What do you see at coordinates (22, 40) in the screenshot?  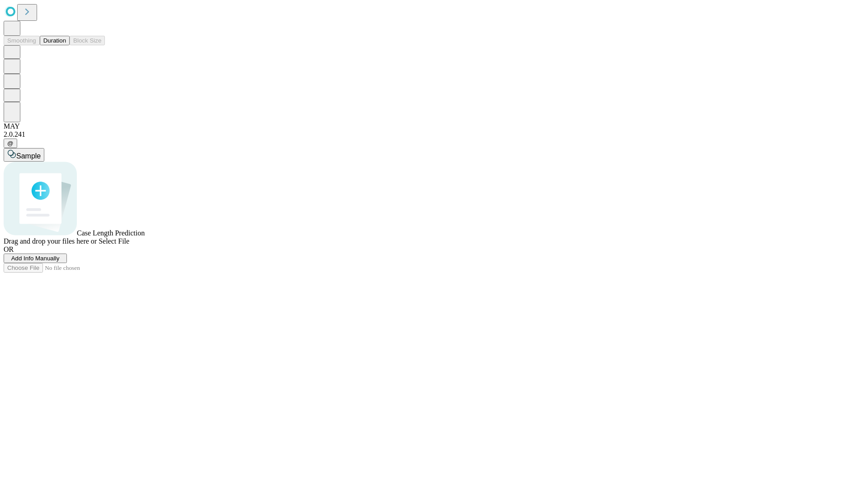 I see `button: Smoothing` at bounding box center [22, 40].